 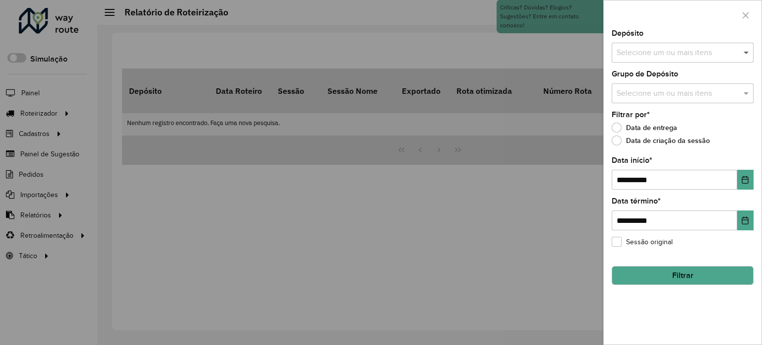 What do you see at coordinates (683, 275) in the screenshot?
I see `button: Filtrar` at bounding box center [683, 275].